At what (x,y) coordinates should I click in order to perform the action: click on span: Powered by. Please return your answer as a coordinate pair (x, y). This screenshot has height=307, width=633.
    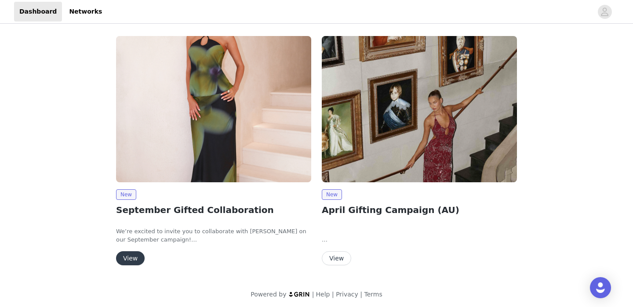
    Looking at the image, I should click on (268, 295).